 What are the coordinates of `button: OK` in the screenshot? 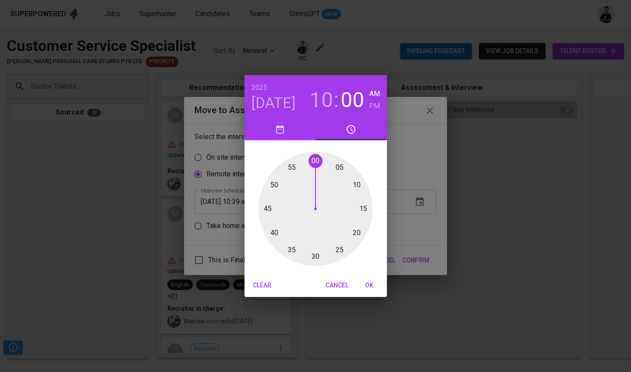 It's located at (370, 285).